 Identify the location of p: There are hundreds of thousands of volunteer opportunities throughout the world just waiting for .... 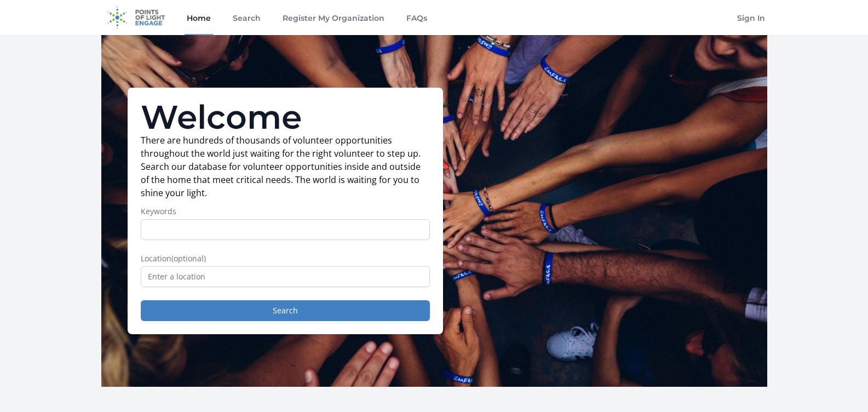
(285, 167).